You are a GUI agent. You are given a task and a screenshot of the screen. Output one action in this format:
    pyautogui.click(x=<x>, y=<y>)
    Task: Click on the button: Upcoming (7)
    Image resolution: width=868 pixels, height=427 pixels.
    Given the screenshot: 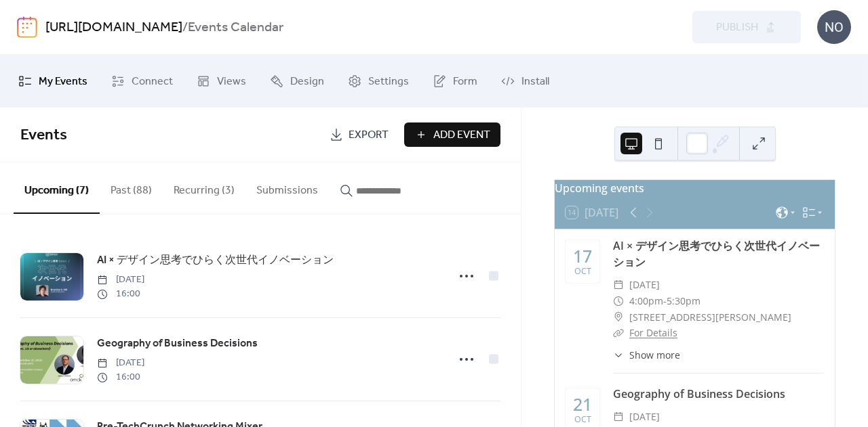 What is the action you would take?
    pyautogui.click(x=56, y=188)
    